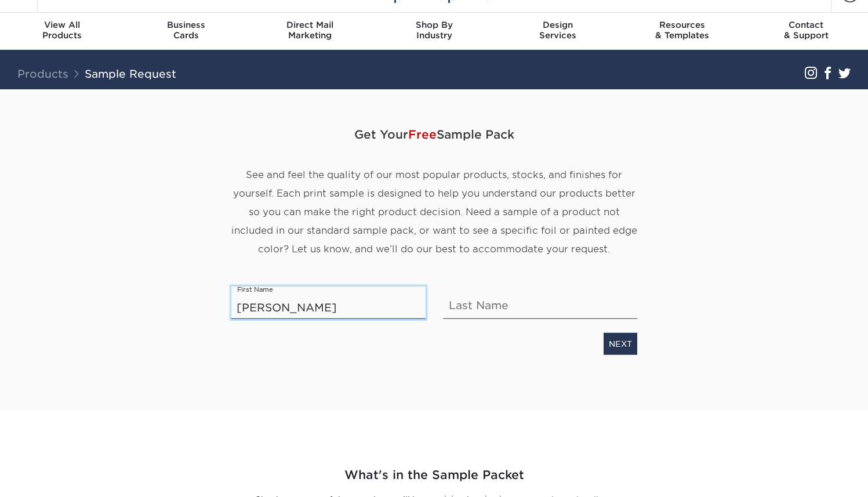 The height and width of the screenshot is (497, 868). Describe the element at coordinates (682, 31) in the screenshot. I see `a: Resources& Templates` at that location.